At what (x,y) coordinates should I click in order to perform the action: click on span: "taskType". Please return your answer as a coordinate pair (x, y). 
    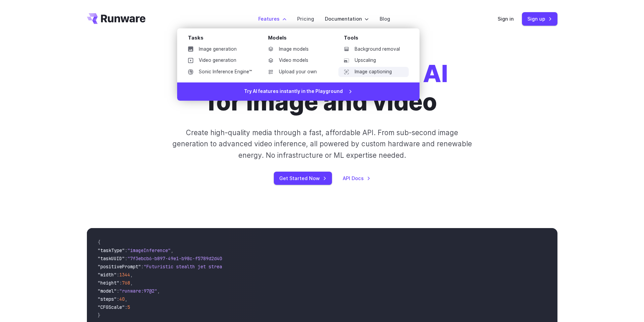
    Looking at the image, I should click on (111, 250).